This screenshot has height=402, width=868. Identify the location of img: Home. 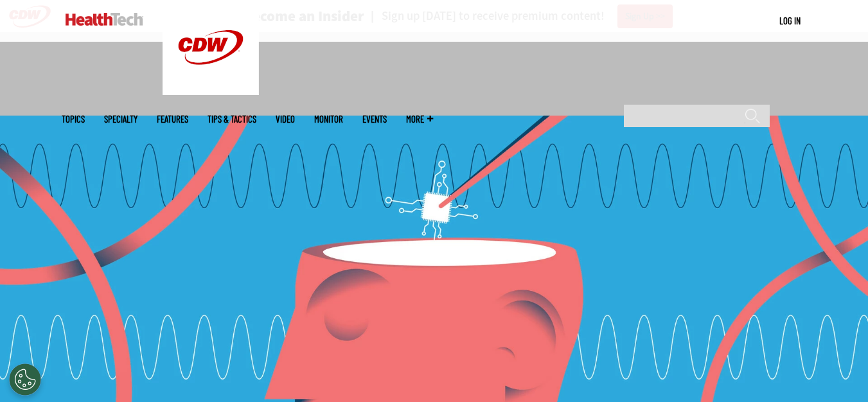
(104, 19).